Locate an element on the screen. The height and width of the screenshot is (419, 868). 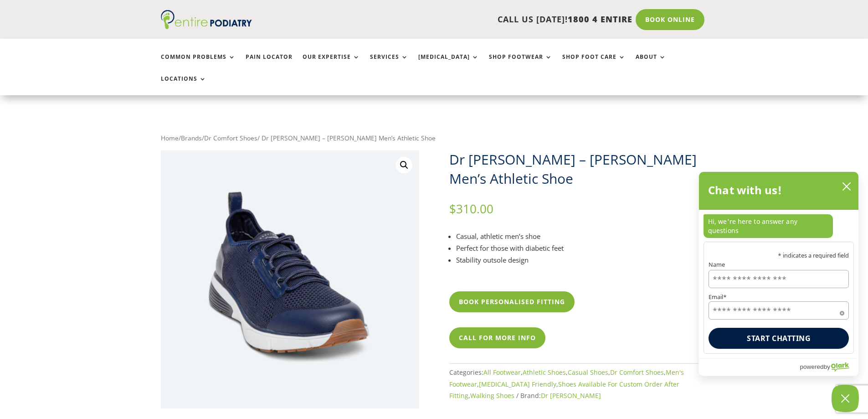
a: Powered by Olark is located at coordinates (829, 367).